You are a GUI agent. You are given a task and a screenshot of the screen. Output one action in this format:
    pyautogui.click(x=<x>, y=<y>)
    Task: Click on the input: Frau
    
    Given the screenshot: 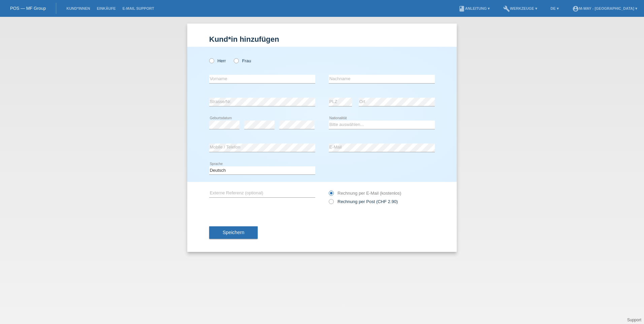 What is the action you would take?
    pyautogui.click(x=236, y=60)
    